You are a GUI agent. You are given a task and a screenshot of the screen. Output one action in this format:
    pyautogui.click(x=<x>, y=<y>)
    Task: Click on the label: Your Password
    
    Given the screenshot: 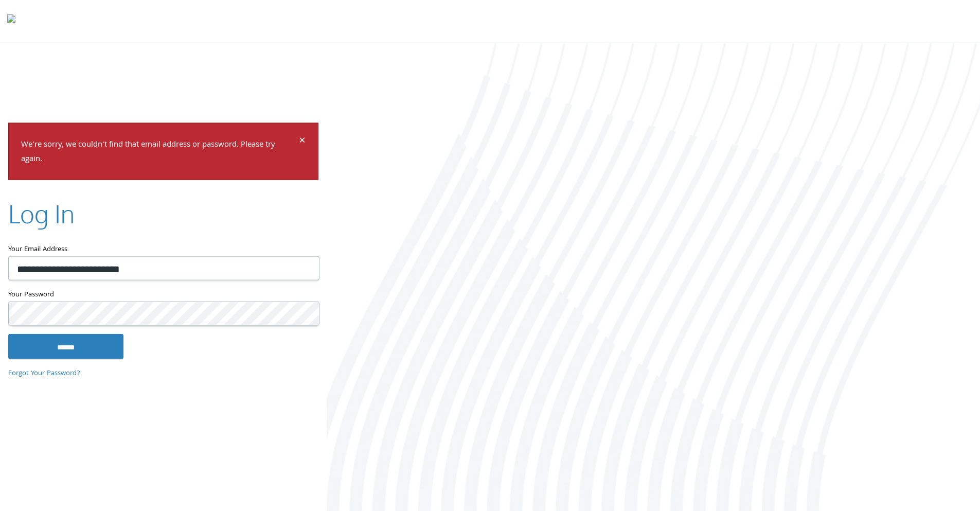 What is the action you would take?
    pyautogui.click(x=163, y=295)
    